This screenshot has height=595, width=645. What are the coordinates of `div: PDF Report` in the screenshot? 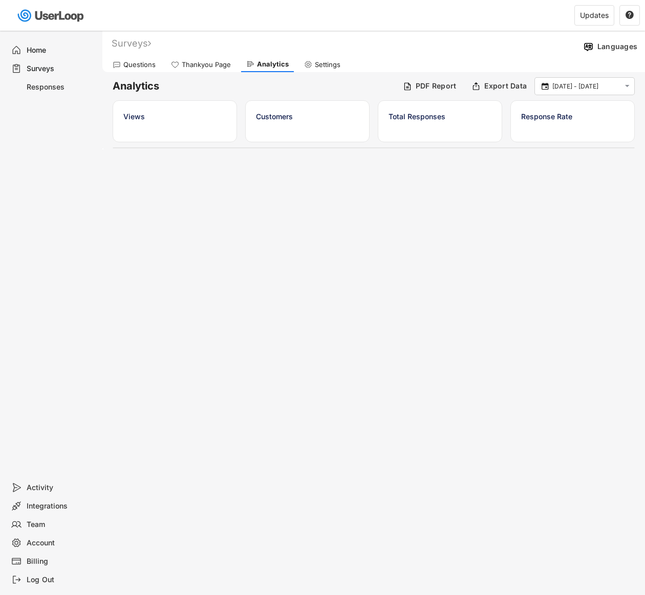 It's located at (436, 86).